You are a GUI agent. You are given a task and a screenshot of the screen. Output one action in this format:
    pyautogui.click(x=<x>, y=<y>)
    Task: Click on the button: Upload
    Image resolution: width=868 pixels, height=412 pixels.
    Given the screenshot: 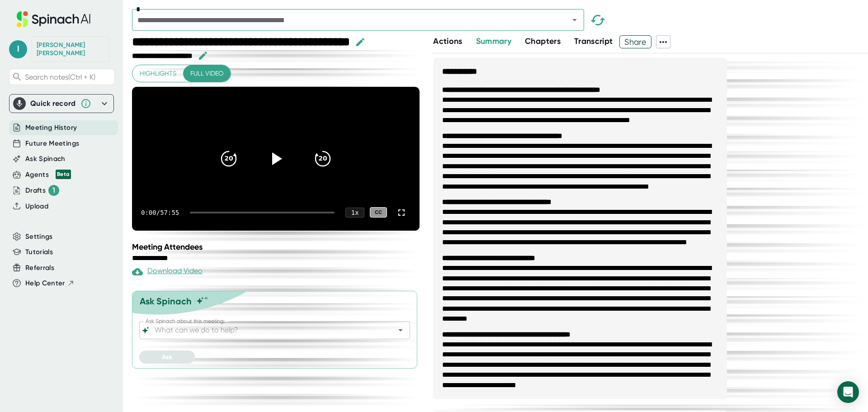 What is the action you would take?
    pyautogui.click(x=37, y=206)
    